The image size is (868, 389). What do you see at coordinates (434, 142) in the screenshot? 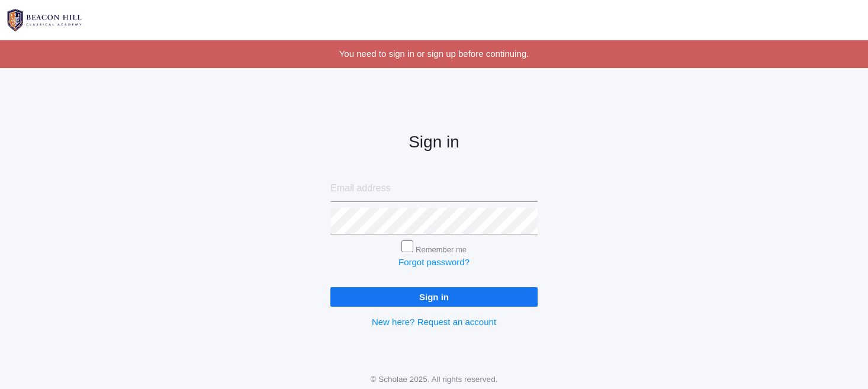
I see `h2: Sign in` at bounding box center [434, 142].